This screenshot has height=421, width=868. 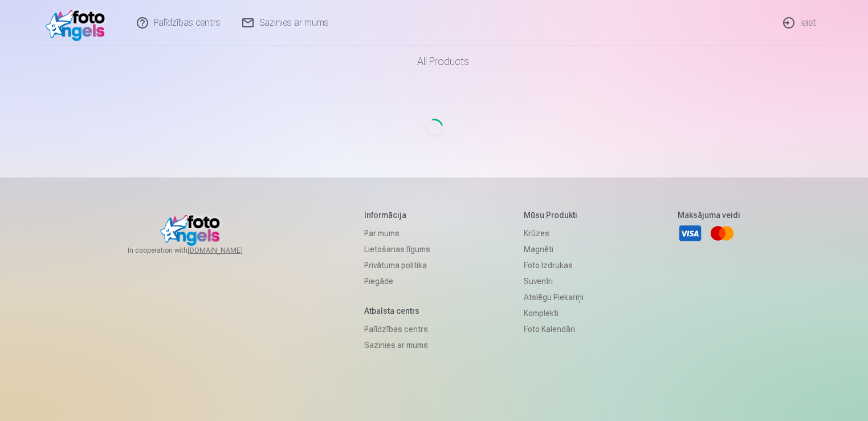 I want to click on h5: Mūsu produkti, so click(x=553, y=215).